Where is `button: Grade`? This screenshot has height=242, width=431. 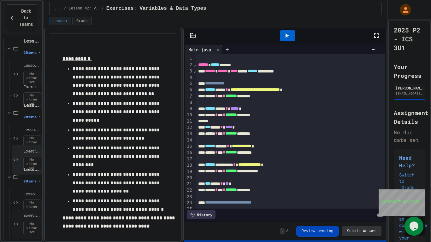 button: Grade is located at coordinates (82, 21).